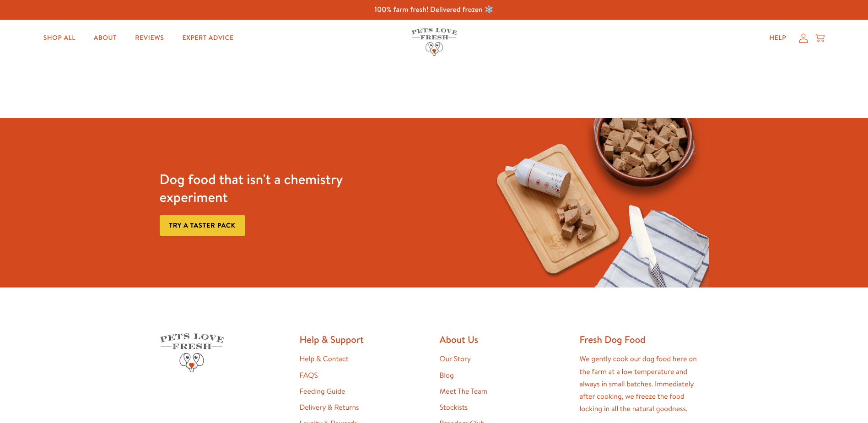 The width and height of the screenshot is (868, 423). What do you see at coordinates (309, 375) in the screenshot?
I see `a: FAQS` at bounding box center [309, 375].